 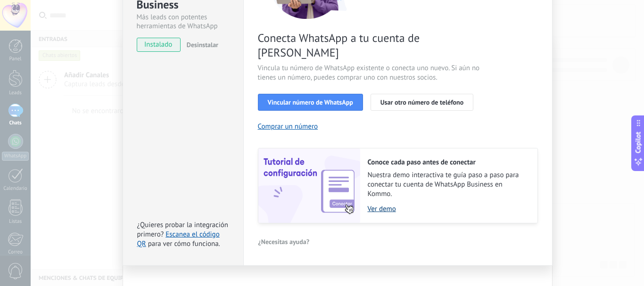 I want to click on span: para ver cómo funciona., so click(x=184, y=243).